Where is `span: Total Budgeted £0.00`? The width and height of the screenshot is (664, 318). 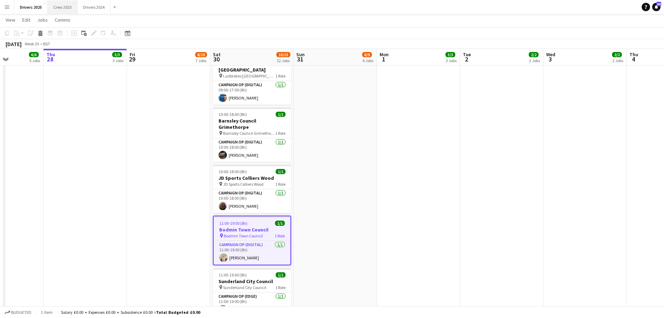
span: Total Budgeted £0.00 is located at coordinates (178, 312).